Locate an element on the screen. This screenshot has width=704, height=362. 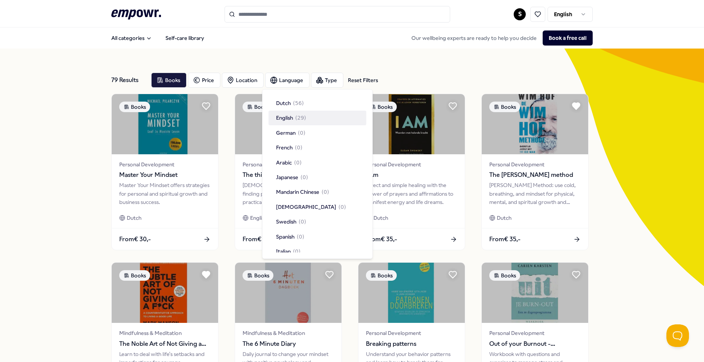
span: Arabic is located at coordinates (284, 162).